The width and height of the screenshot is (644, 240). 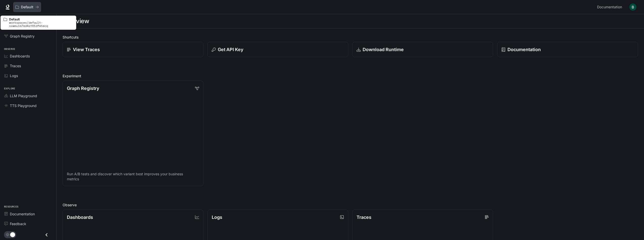 I want to click on span: TTS Playground, so click(x=23, y=105).